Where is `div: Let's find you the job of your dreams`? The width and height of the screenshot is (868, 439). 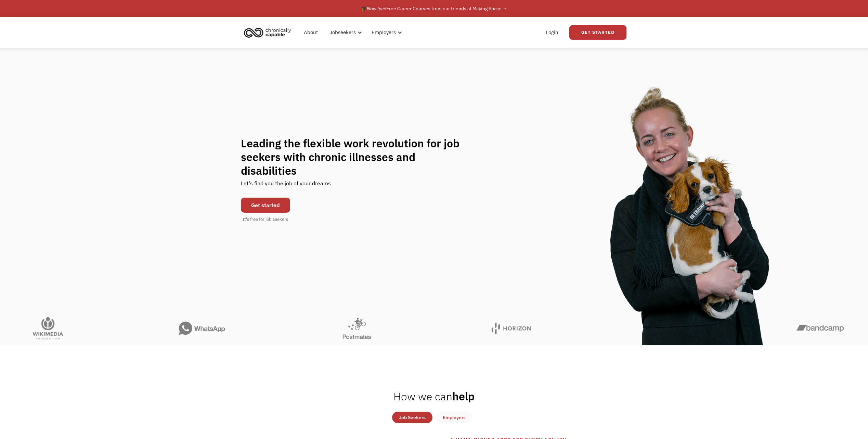 div: Let's find you the job of your dreams is located at coordinates (286, 186).